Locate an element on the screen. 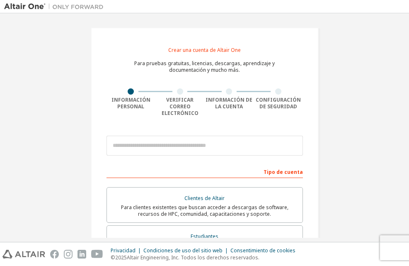 The height and width of the screenshot is (266, 409). font: Crear una cuenta de Altair One is located at coordinates (204, 50).